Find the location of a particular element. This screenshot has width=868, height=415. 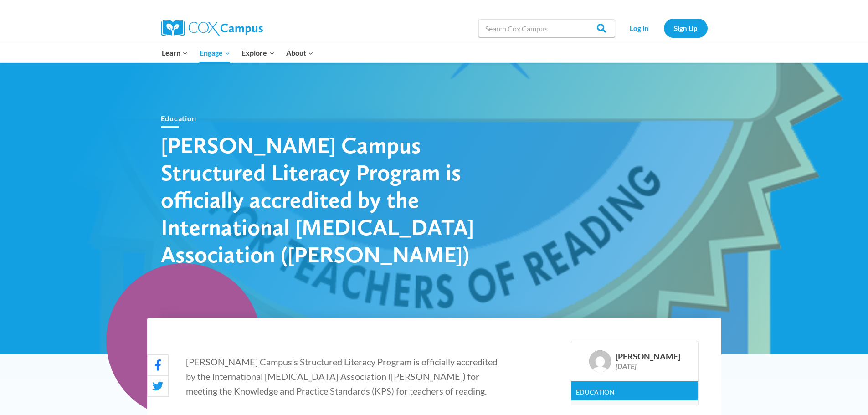

span: Explore is located at coordinates (258, 53).